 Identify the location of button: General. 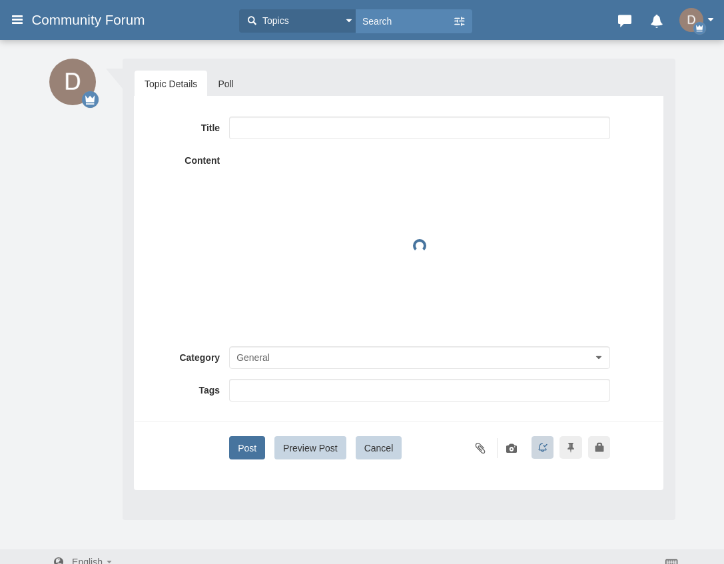
(419, 357).